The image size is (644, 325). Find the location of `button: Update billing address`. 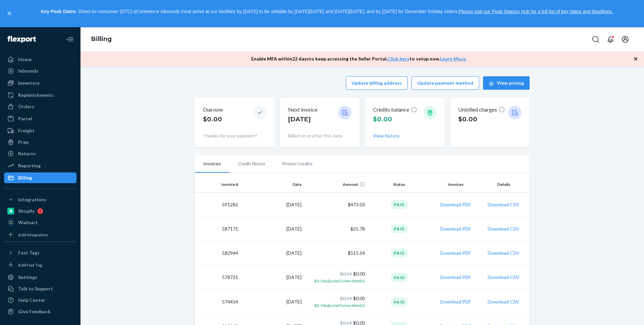

button: Update billing address is located at coordinates (377, 83).